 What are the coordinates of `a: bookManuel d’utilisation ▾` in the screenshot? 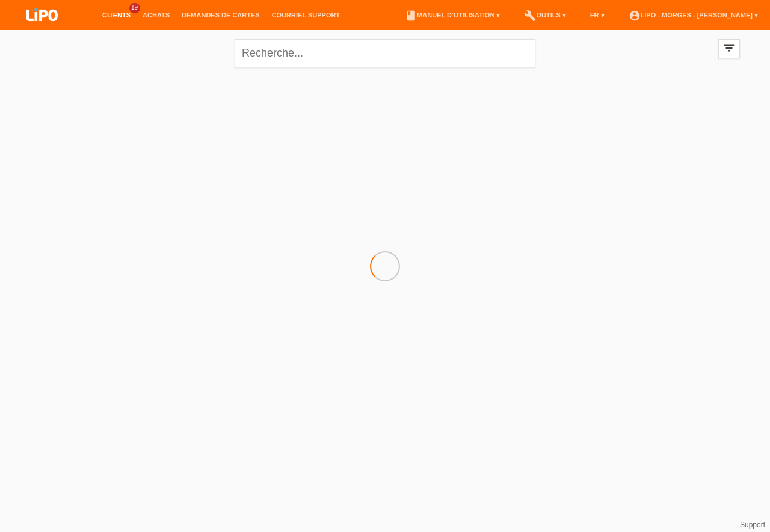 It's located at (453, 15).